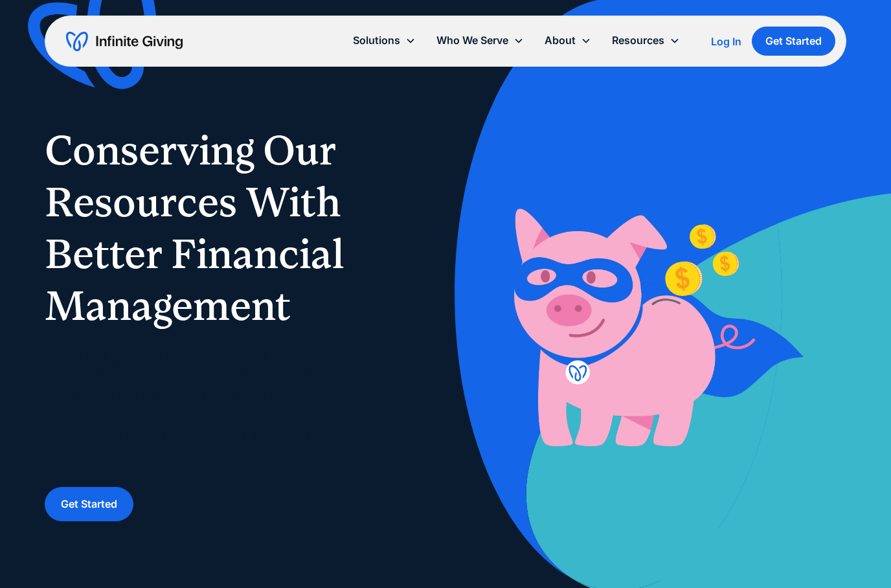 This screenshot has height=588, width=891. What do you see at coordinates (227, 446) in the screenshot?
I see `strong: Discover how we can increase your impact to protect our natural resources.` at bounding box center [227, 446].